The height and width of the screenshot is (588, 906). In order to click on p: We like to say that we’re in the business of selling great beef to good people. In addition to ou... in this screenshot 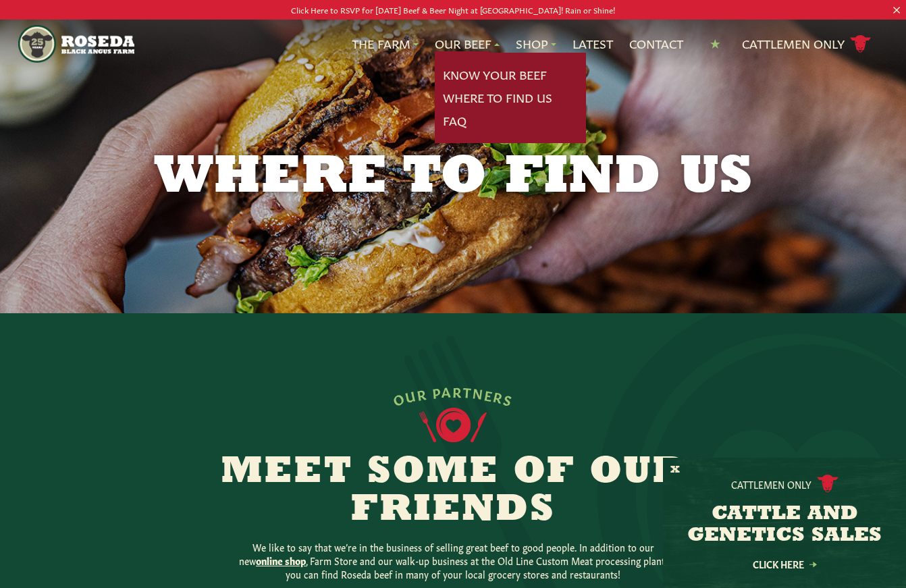, I will do `click(453, 561)`.